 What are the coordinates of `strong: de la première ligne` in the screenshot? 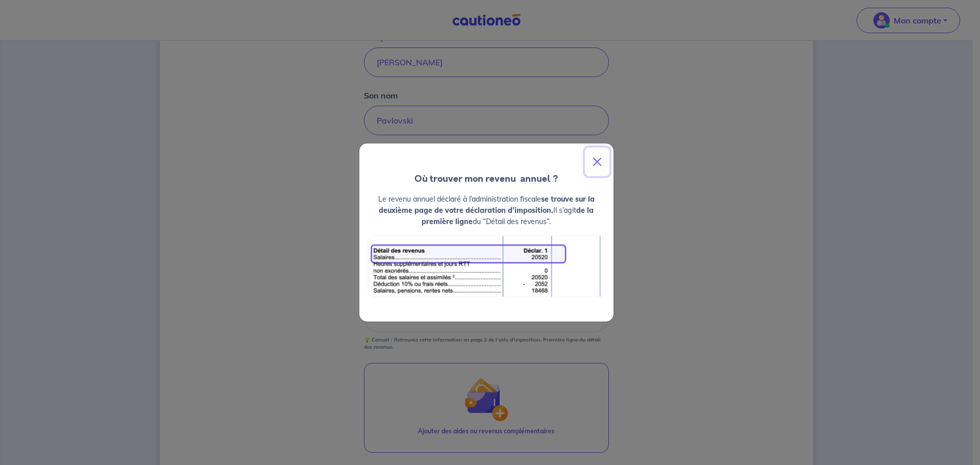 It's located at (507, 216).